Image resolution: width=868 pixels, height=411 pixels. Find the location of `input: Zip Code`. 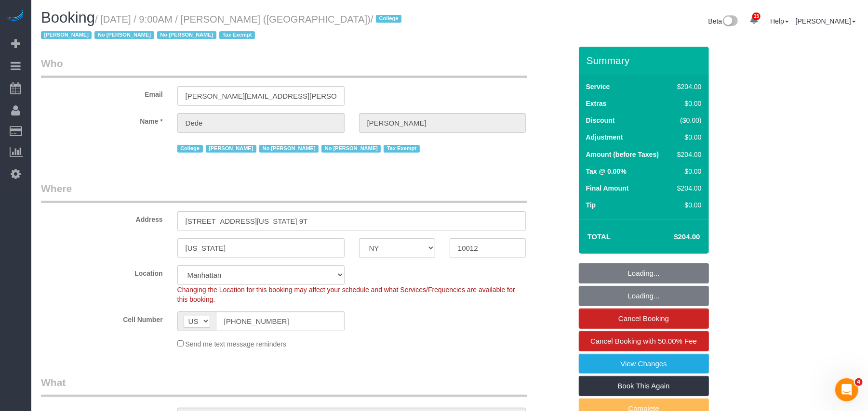

input: Zip Code is located at coordinates (488, 248).